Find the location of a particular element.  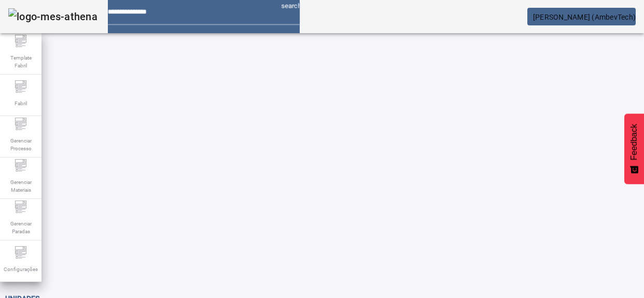

span: Gerenciar Paradas is located at coordinates (21, 228).